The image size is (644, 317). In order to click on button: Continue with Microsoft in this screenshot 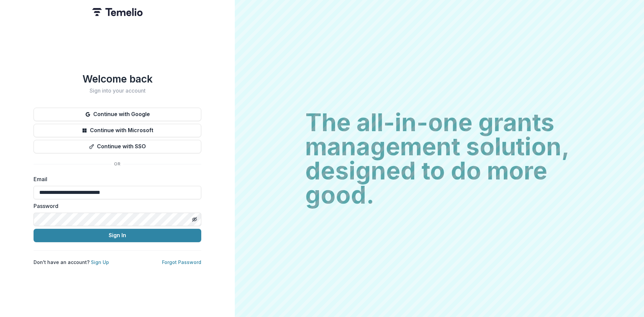, I will do `click(118, 130)`.